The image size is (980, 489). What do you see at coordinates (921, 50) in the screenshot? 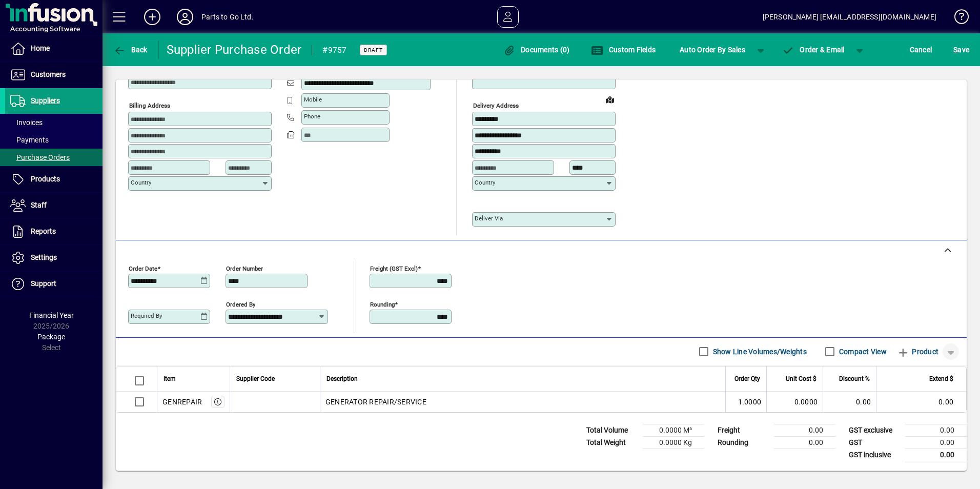
I see `button: Cancel` at bounding box center [921, 50].